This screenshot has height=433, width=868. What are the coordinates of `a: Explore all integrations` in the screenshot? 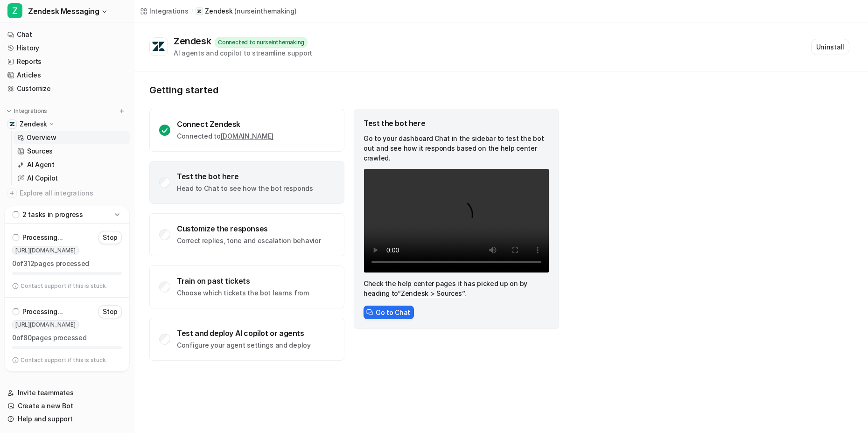 It's located at (67, 193).